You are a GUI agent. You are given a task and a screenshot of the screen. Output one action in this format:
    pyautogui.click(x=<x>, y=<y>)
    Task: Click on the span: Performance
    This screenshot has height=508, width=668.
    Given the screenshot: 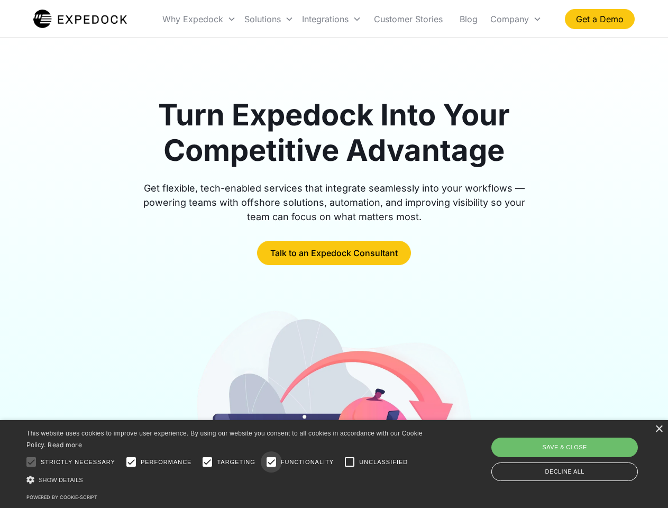 What is the action you would take?
    pyautogui.click(x=166, y=462)
    